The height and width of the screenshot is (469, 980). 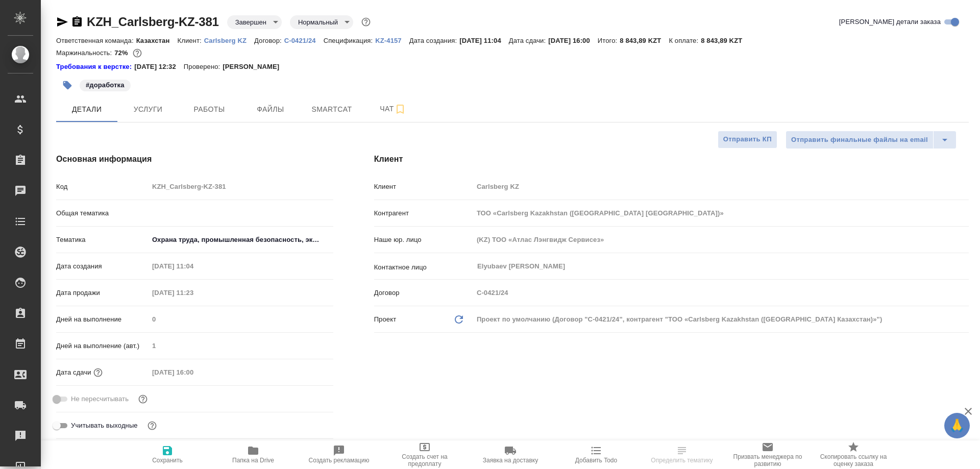 What do you see at coordinates (435, 40) in the screenshot?
I see `p: Дата создания:` at bounding box center [435, 40].